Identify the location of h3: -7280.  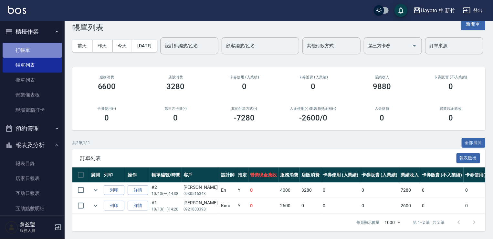
(245, 118).